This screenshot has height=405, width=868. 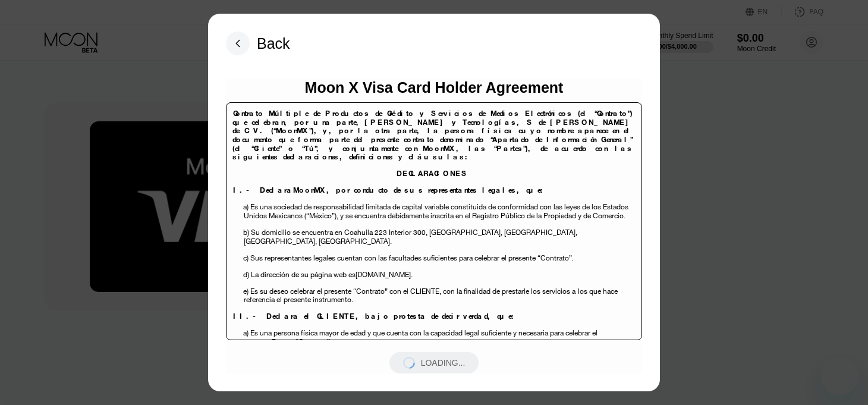 What do you see at coordinates (245, 274) in the screenshot?
I see `span: d` at bounding box center [245, 274].